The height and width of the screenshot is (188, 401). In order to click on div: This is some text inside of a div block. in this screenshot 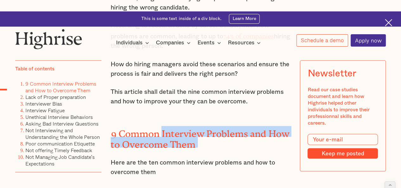, I will do `click(181, 19)`.